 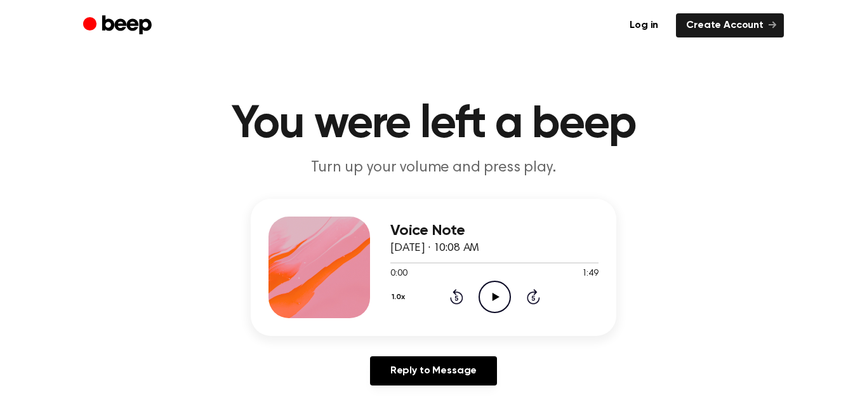 What do you see at coordinates (591, 274) in the screenshot?
I see `span: 1:49` at bounding box center [591, 274].